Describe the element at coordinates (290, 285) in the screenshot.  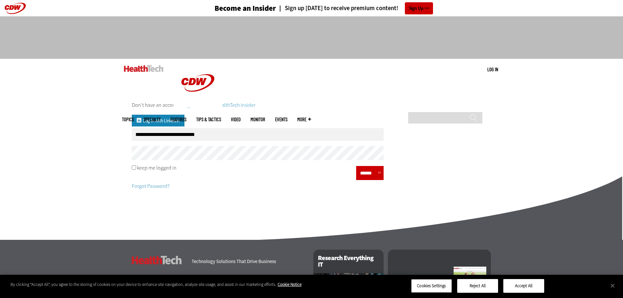
I see `a: More information about your privacy` at that location.